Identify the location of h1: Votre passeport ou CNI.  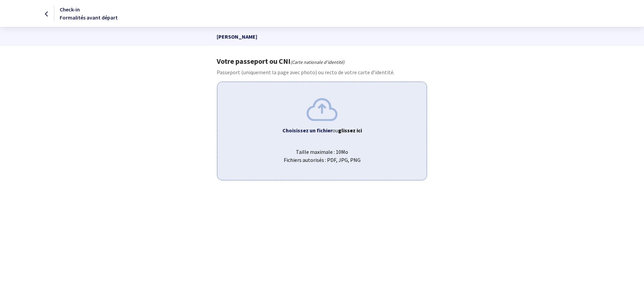
(322, 61).